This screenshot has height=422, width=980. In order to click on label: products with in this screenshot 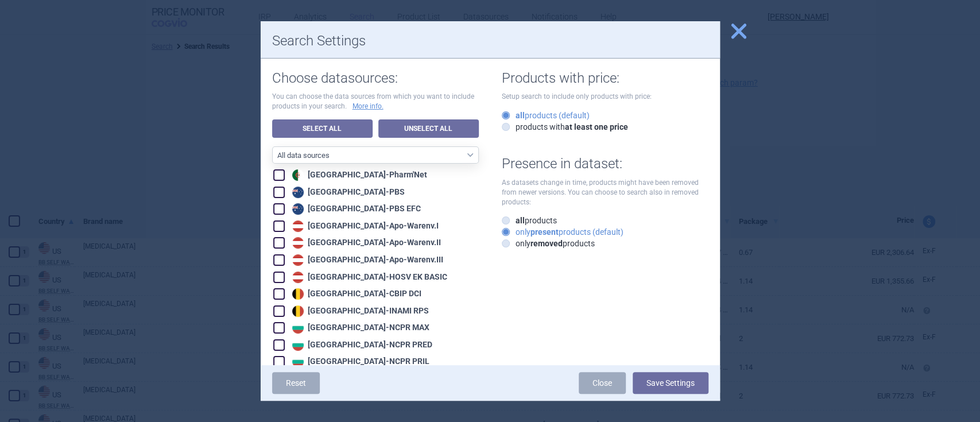, I will do `click(565, 127)`.